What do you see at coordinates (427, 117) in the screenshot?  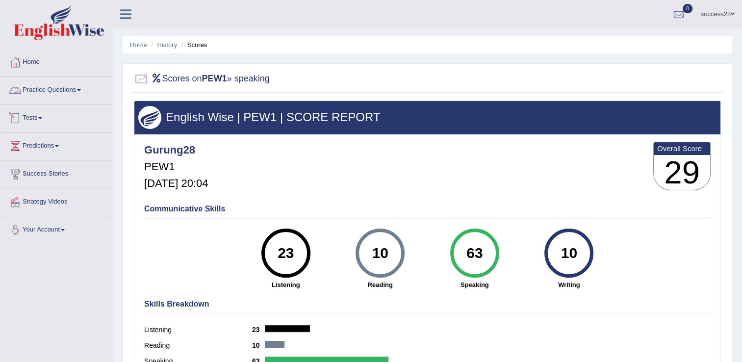 I see `h3: English Wise | PEW1 | SCORE REPORT` at bounding box center [427, 117].